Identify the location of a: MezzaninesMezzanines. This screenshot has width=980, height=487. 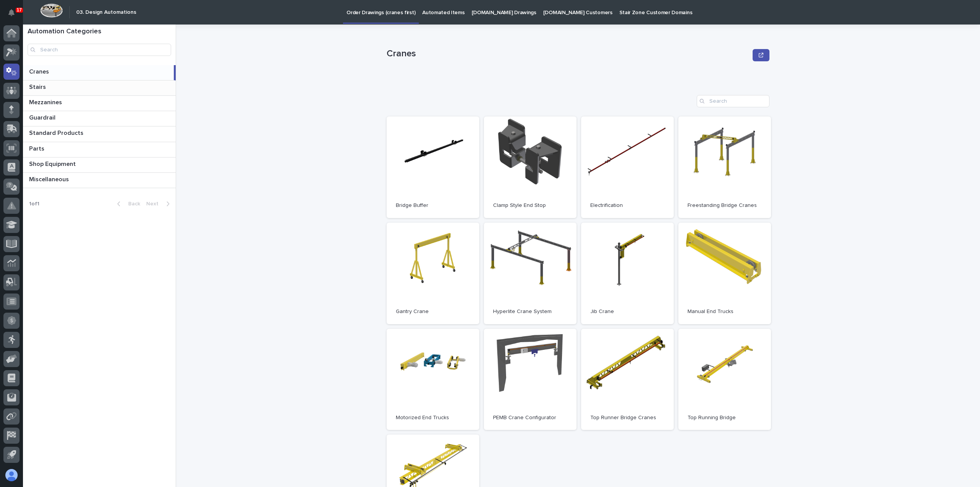
(99, 104).